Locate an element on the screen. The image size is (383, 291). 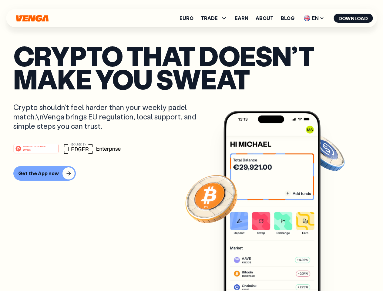
a: About is located at coordinates (264, 18).